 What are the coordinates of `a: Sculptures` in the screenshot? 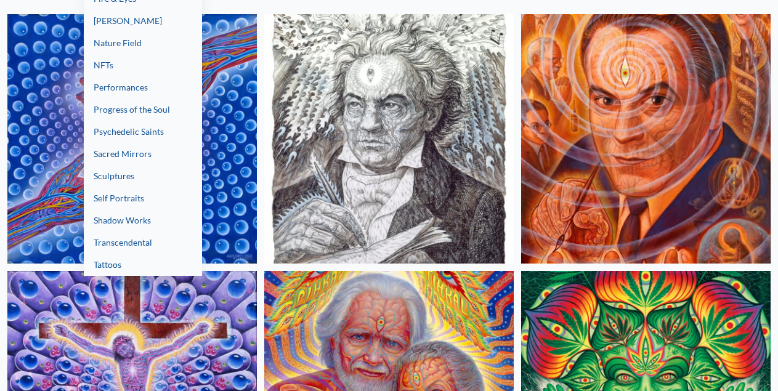 It's located at (143, 176).